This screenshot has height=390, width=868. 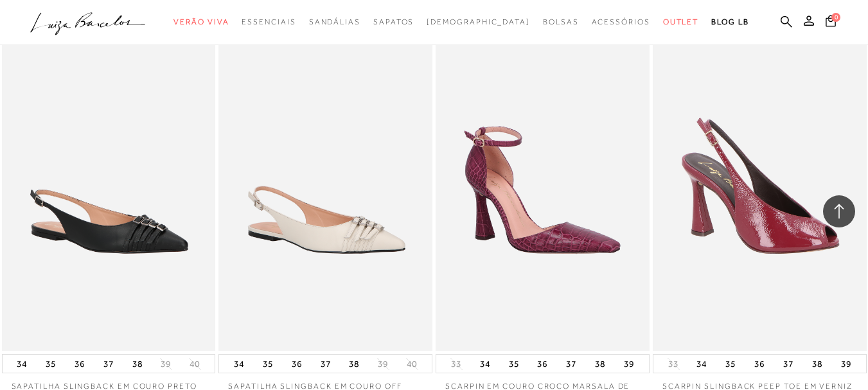 What do you see at coordinates (542, 190) in the screenshot?
I see `a: SCARPIN EM COURO CROCO MARSALA DE SALTO ALTO FLARE` at bounding box center [542, 190].